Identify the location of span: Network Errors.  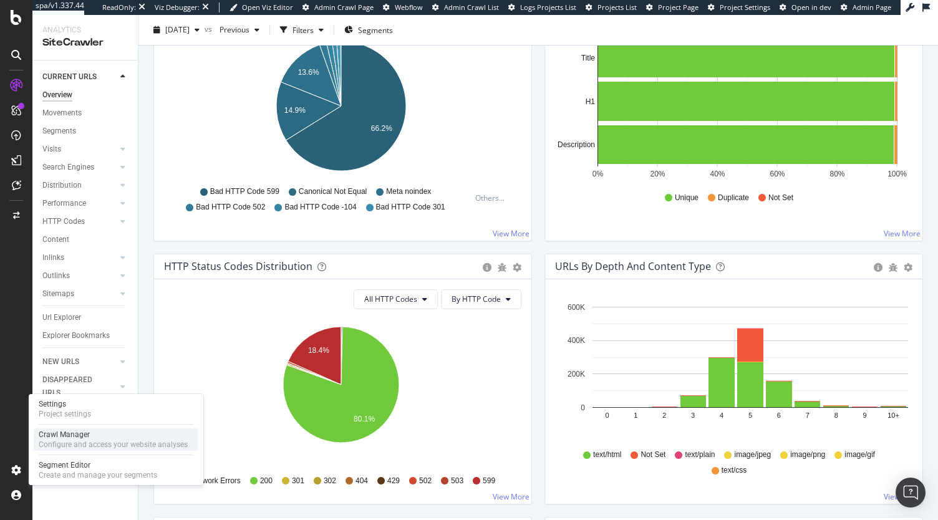
(216, 481).